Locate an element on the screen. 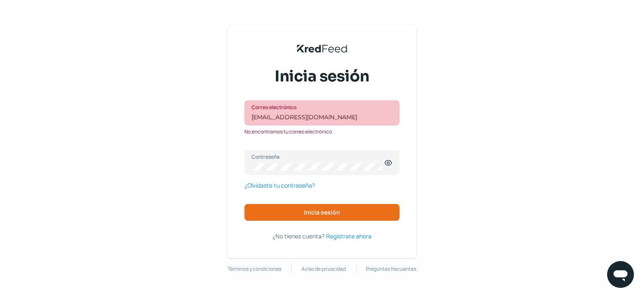 Image resolution: width=644 pixels, height=298 pixels. label: Contraseña is located at coordinates (318, 157).